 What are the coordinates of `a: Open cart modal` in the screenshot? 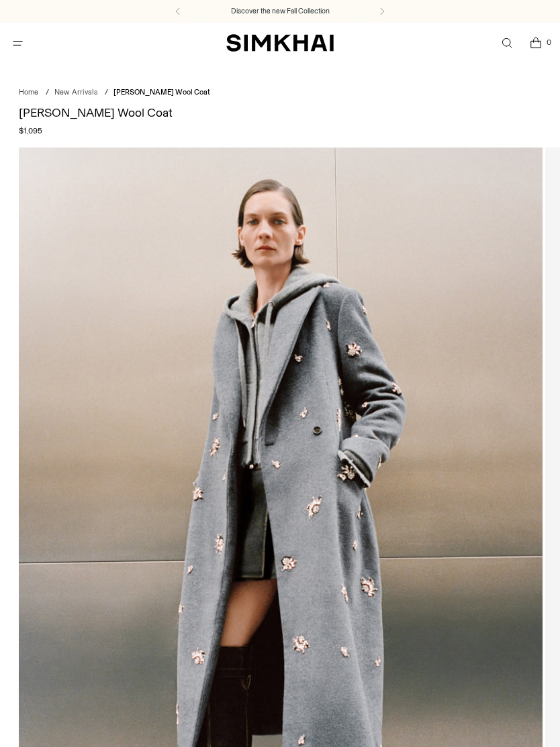 It's located at (534, 43).